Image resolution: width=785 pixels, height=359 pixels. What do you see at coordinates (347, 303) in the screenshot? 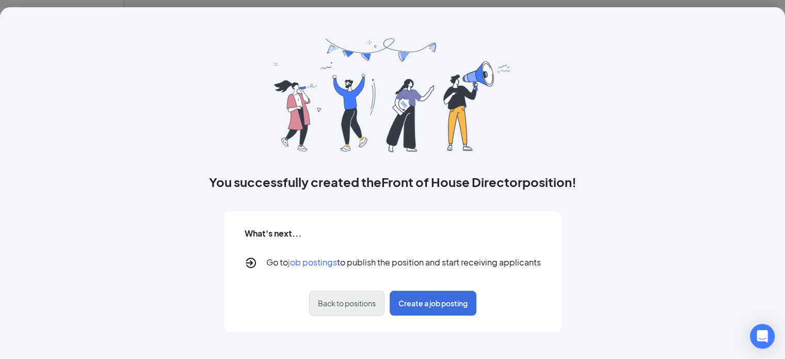
I see `span: Back to positions` at bounding box center [347, 303].